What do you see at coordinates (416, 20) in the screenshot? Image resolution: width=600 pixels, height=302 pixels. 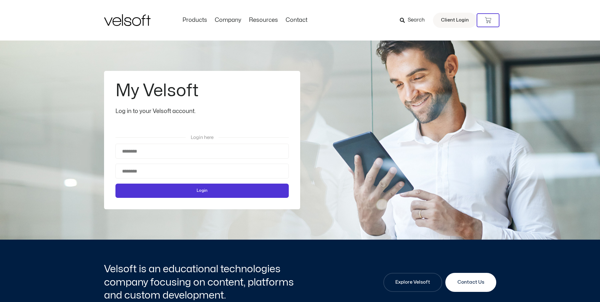 I see `span: Search` at bounding box center [416, 20].